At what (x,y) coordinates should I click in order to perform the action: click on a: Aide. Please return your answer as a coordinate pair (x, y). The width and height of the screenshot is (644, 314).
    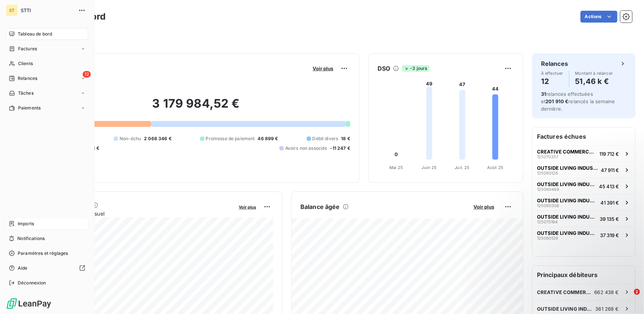
    Looking at the image, I should click on (47, 268).